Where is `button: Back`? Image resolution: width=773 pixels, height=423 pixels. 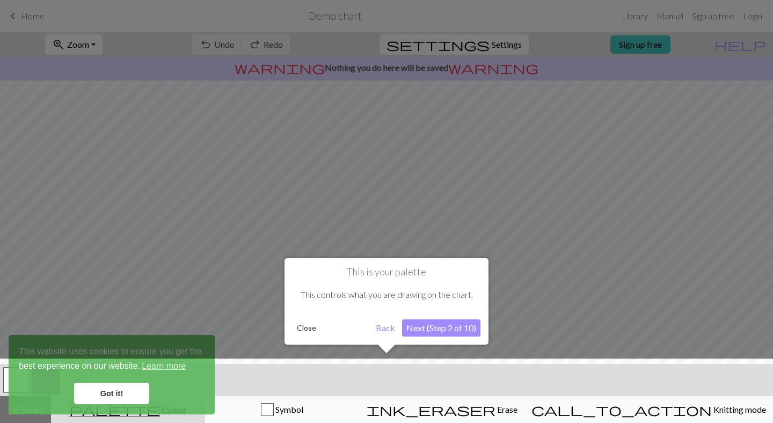
button: Back is located at coordinates (385, 328).